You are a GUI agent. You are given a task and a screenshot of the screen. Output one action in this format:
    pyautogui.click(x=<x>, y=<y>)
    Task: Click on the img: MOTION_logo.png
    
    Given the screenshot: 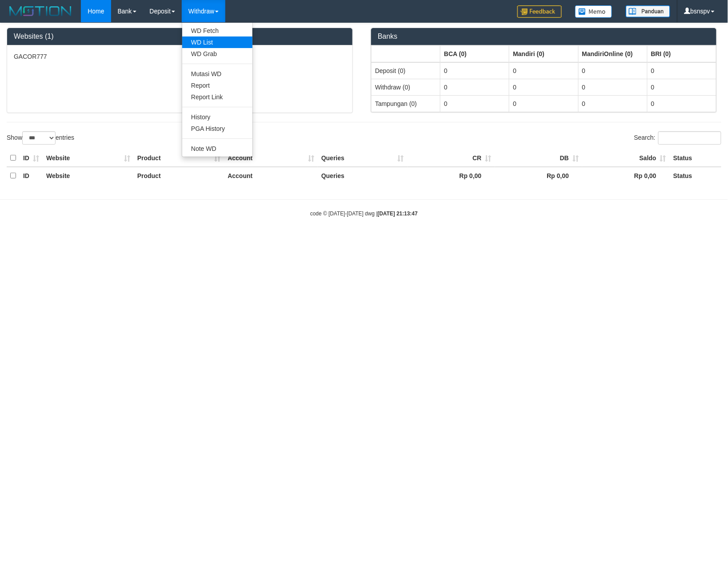 What is the action you would take?
    pyautogui.click(x=40, y=11)
    